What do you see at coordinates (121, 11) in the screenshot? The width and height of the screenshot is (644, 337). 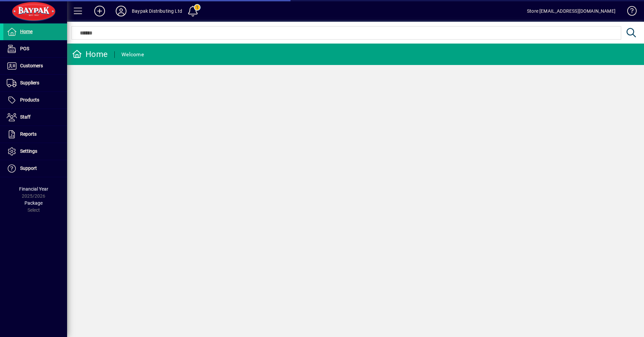 I see `button: Profile` at bounding box center [121, 11].